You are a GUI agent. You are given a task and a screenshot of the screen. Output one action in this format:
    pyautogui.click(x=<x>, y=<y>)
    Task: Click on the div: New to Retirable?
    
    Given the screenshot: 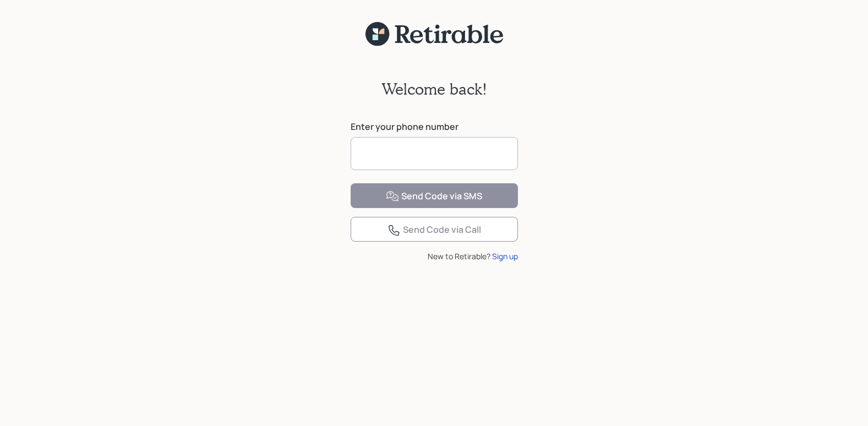 What is the action you would take?
    pyautogui.click(x=434, y=256)
    